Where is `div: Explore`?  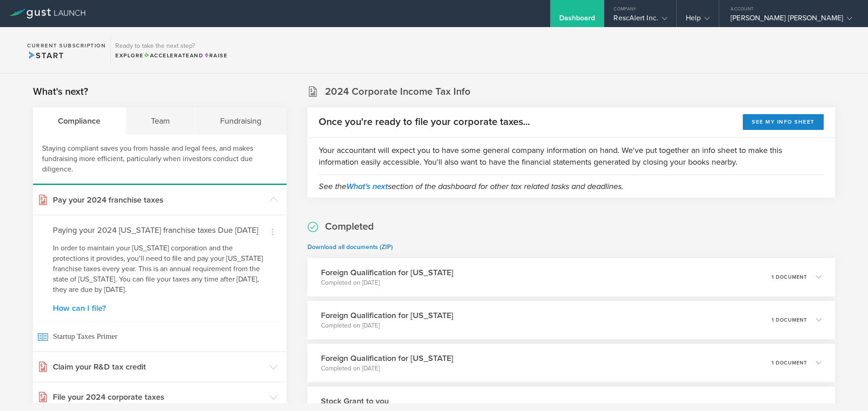
div: Explore is located at coordinates (171, 56).